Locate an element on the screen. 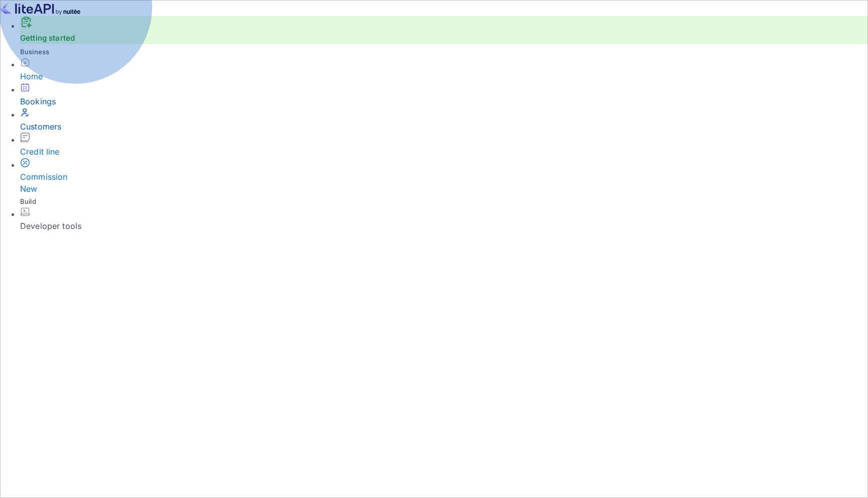 The height and width of the screenshot is (498, 868). div: Commission is located at coordinates (444, 183).